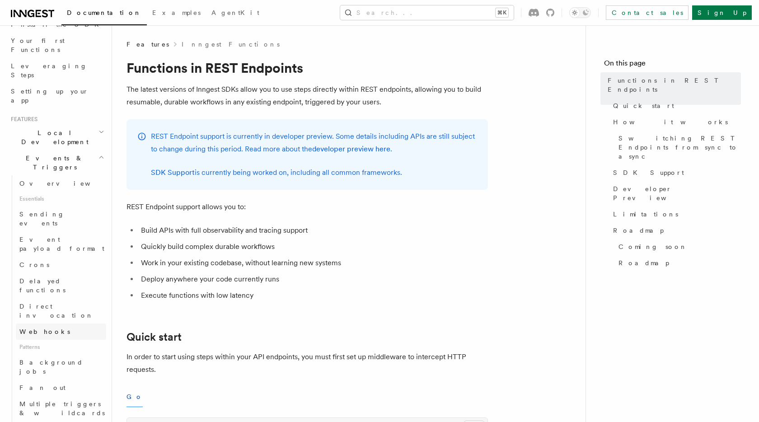  What do you see at coordinates (677, 193) in the screenshot?
I see `span: Developer Preview` at bounding box center [677, 193].